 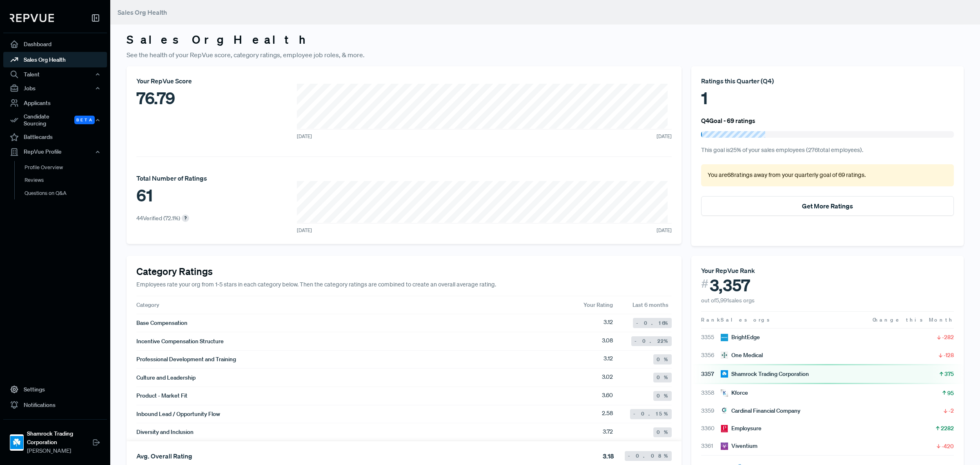 What do you see at coordinates (598, 305) in the screenshot?
I see `span: Your Rating` at bounding box center [598, 305].